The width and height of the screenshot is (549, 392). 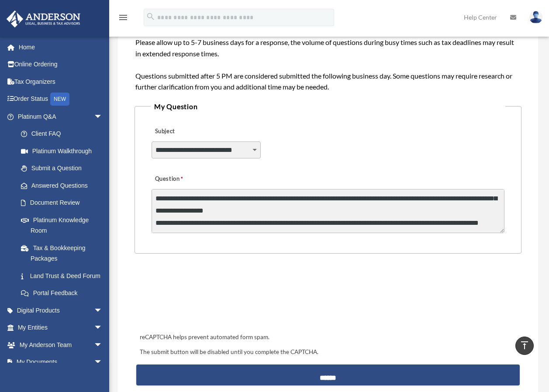 I want to click on img: Anderson Advisors Platinum Portal, so click(x=43, y=19).